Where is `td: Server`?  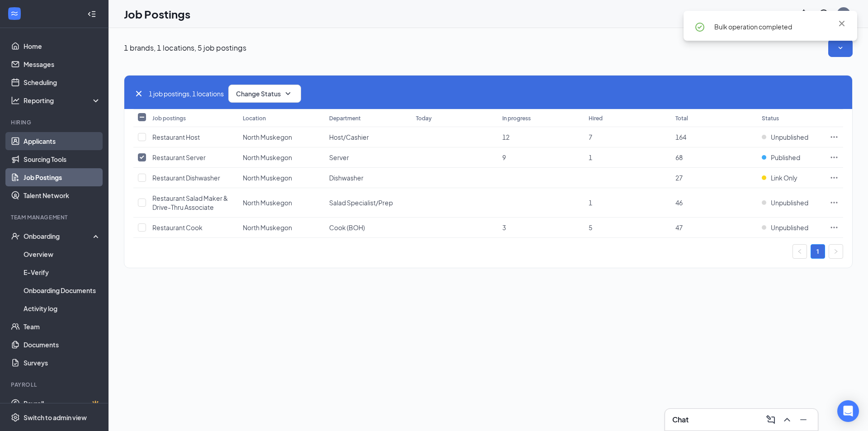
td: Server is located at coordinates (368, 158).